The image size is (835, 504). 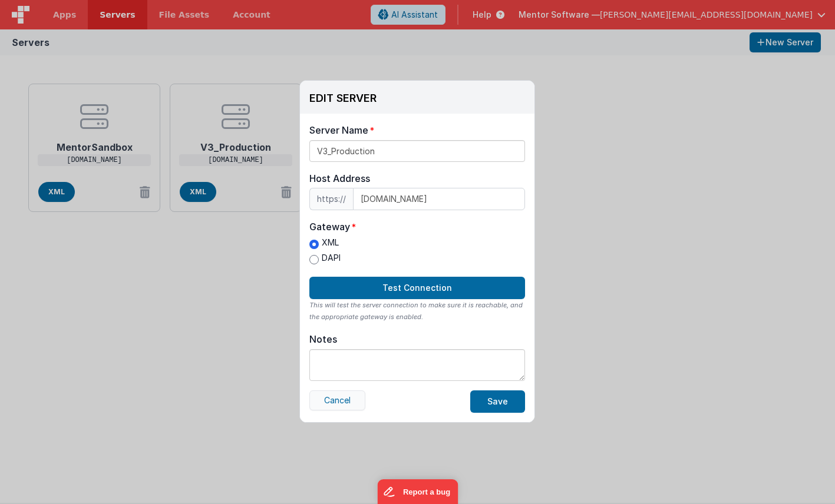 I want to click on div: Host Address, so click(x=417, y=178).